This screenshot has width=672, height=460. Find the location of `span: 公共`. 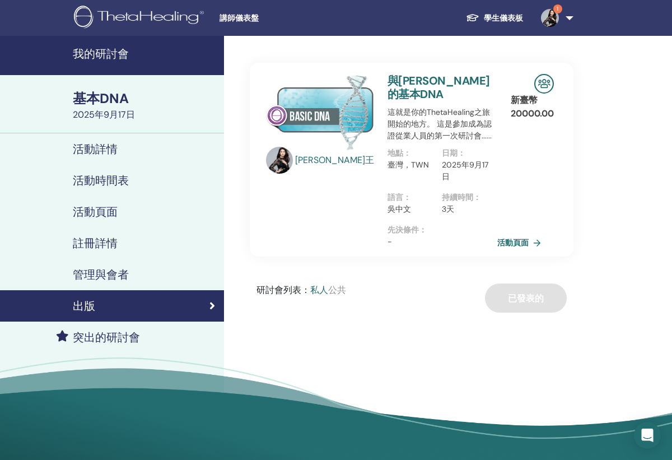

span: 公共 is located at coordinates (337, 290).